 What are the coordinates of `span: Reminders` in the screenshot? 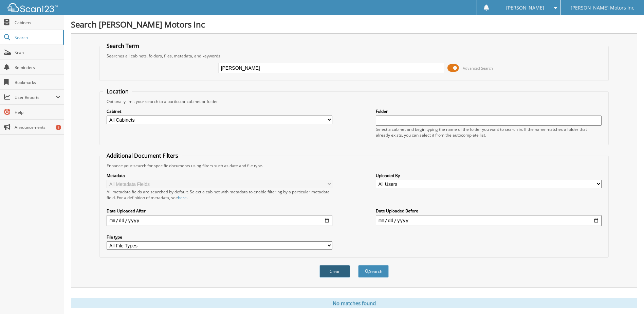 It's located at (37, 67).